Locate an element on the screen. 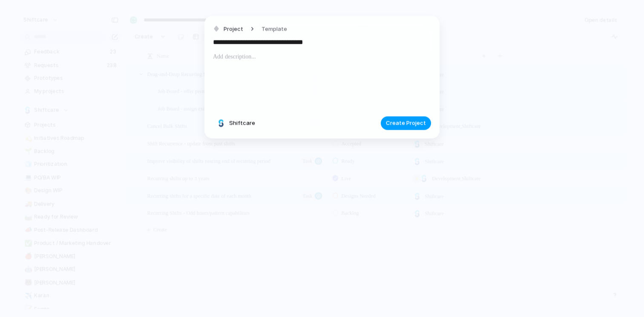 This screenshot has width=644, height=317. button: Project is located at coordinates (228, 29).